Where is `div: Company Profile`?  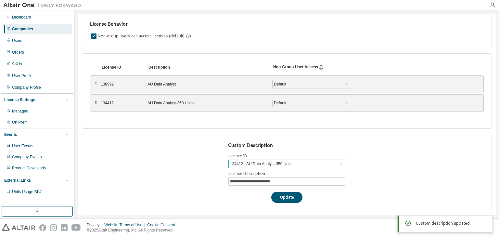 div: Company Profile is located at coordinates (26, 87).